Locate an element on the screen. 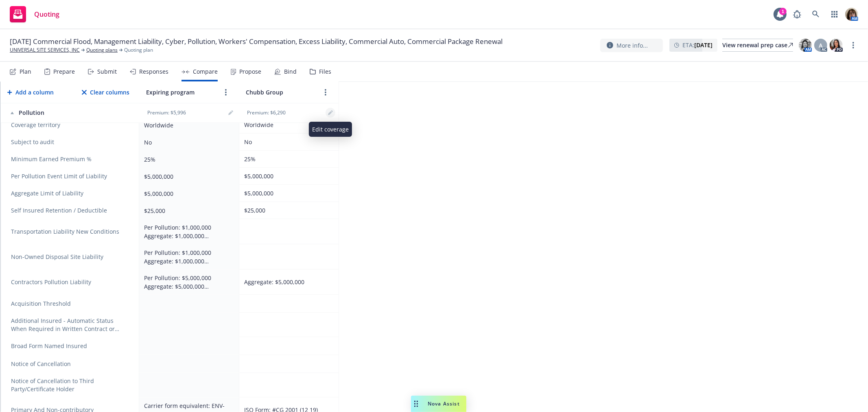  span: Minimum Earned Premium % is located at coordinates (71, 159).